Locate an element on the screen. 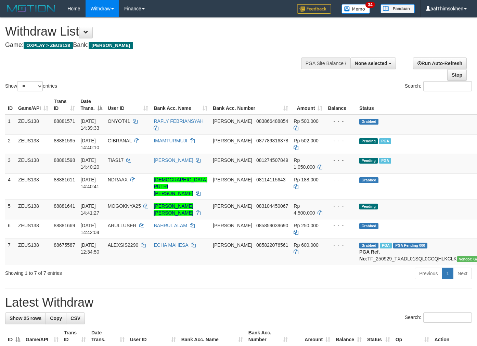 This screenshot has width=477, height=346. span: Copy 081274507849 to clipboard is located at coordinates (272, 160).